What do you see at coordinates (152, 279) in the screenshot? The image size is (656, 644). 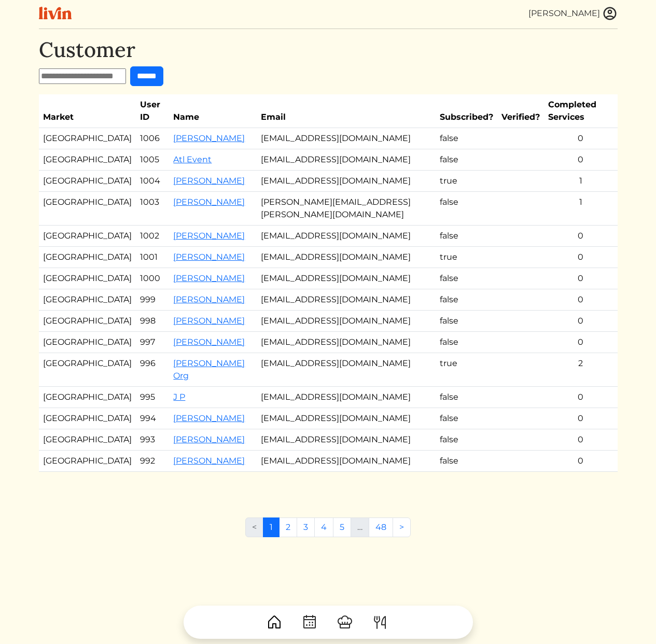 I see `td: 1000` at bounding box center [152, 279].